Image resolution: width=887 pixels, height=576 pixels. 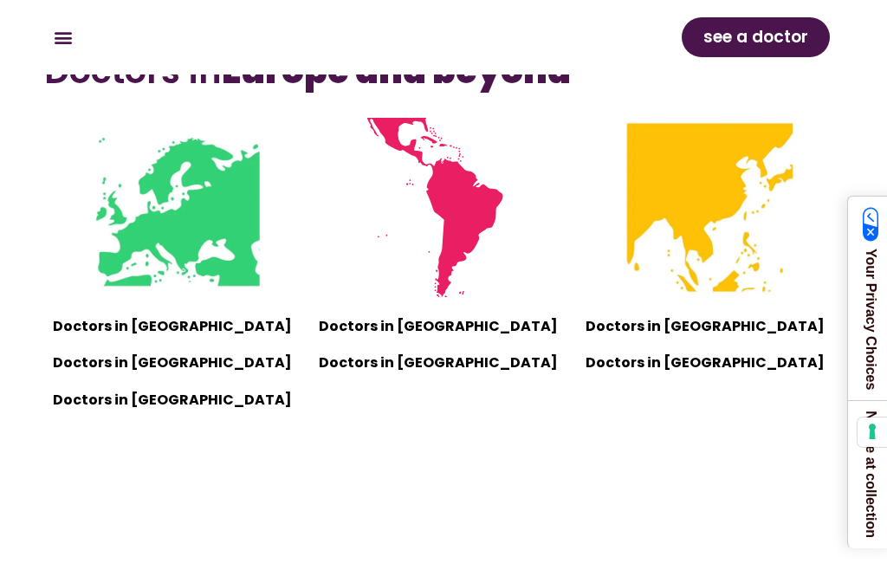 What do you see at coordinates (872, 432) in the screenshot?
I see `button: Your consent preferences for tracking technologies` at bounding box center [872, 432].